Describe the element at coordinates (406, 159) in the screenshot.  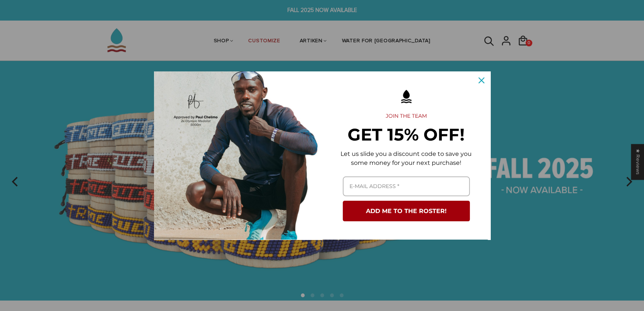
I see `p: Let us slide you a discount code to save you some money for your next purchase!` at that location.